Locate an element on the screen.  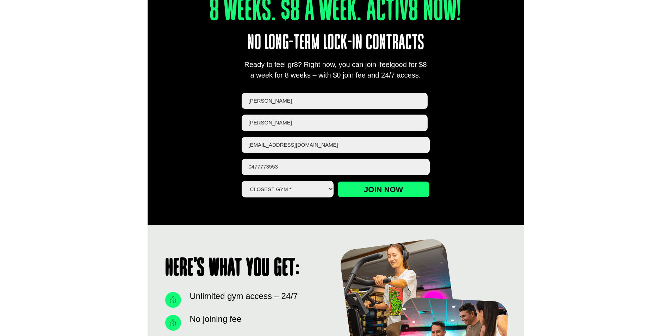
input: Email * is located at coordinates (336, 145).